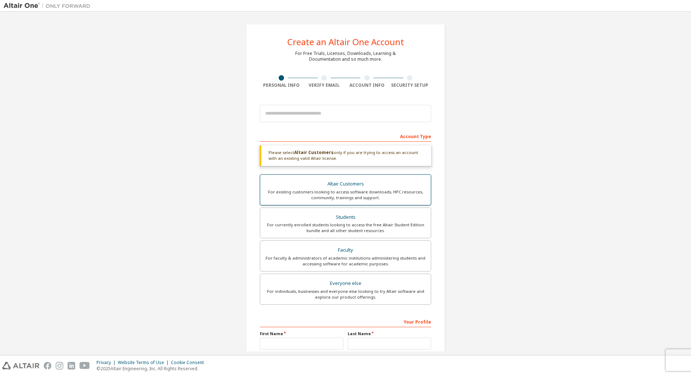 The width and height of the screenshot is (691, 376). I want to click on div: For faculty & administrators of academic institutions administering students and accessing softwa..., so click(346, 261).